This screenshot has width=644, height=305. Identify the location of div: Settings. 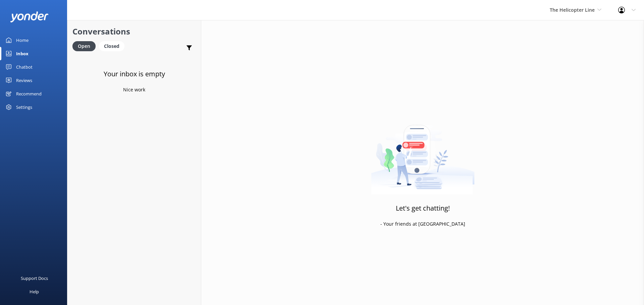
(24, 107).